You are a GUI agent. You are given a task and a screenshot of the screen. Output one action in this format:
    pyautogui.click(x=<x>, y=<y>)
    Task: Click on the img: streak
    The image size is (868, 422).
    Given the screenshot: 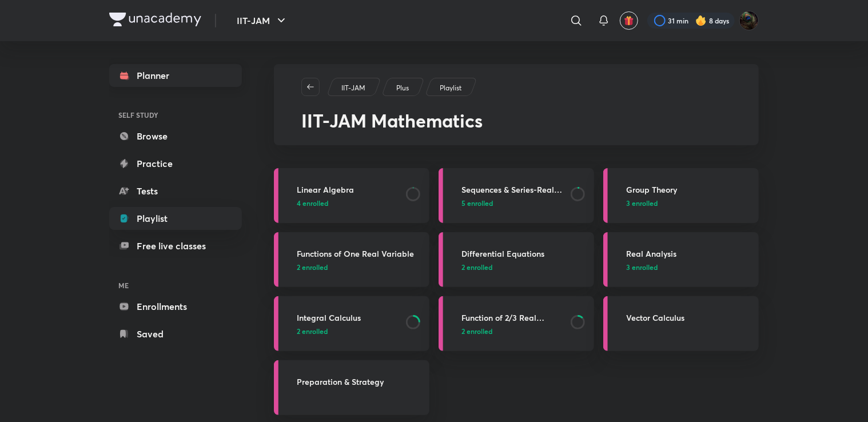 What is the action you would take?
    pyautogui.click(x=701, y=21)
    